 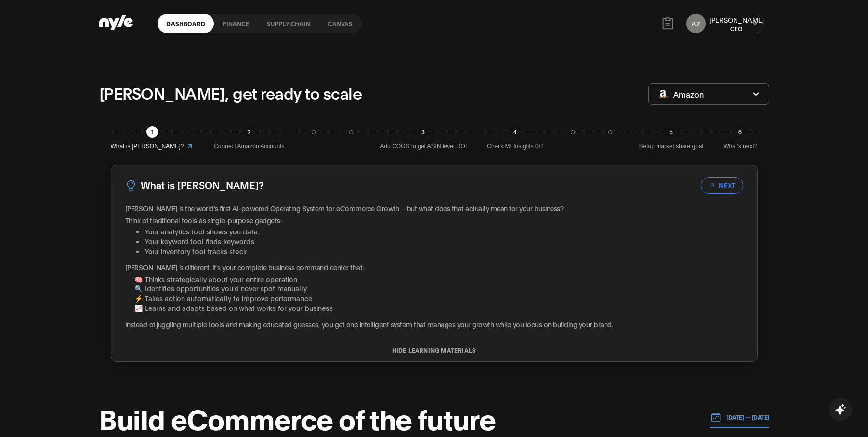 What do you see at coordinates (444, 241) in the screenshot?
I see `li: Your keyword tool finds keywords` at bounding box center [444, 241].